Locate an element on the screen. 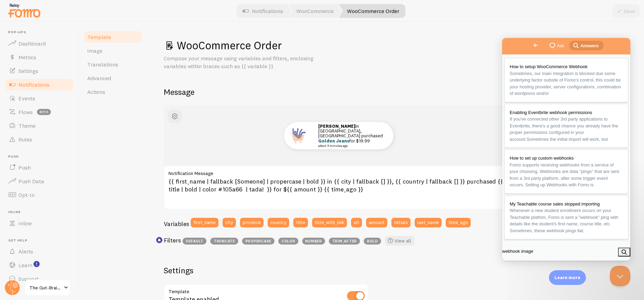 The width and height of the screenshot is (644, 300). a: Alerts is located at coordinates (40, 251).